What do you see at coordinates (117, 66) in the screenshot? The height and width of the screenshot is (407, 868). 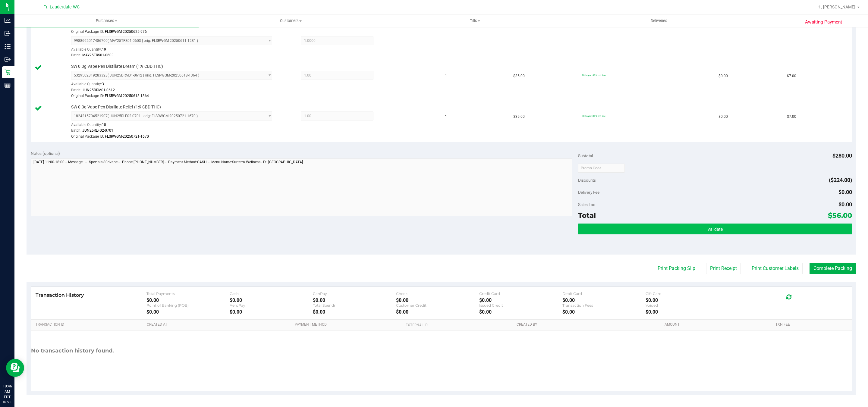 I see `span: SW 0.3g Vape Pen Distillate Dream (1:9 CBD:THC)` at bounding box center [117, 66].